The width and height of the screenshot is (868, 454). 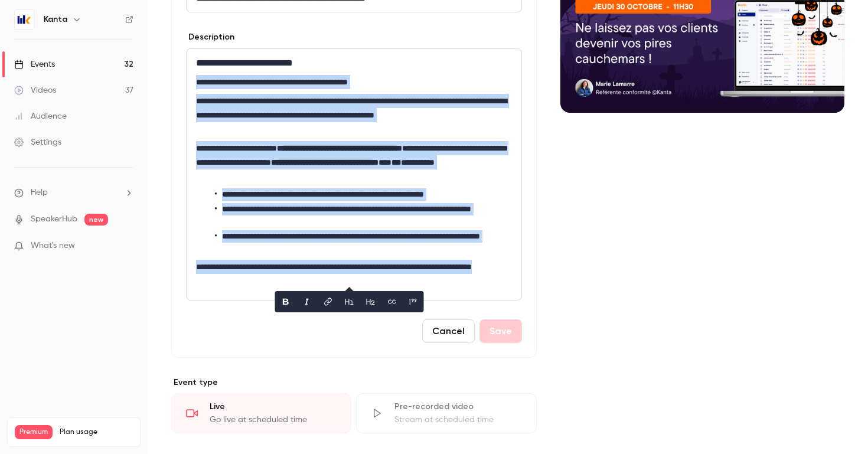 What do you see at coordinates (55, 19) in the screenshot?
I see `h6: Kanta` at bounding box center [55, 19].